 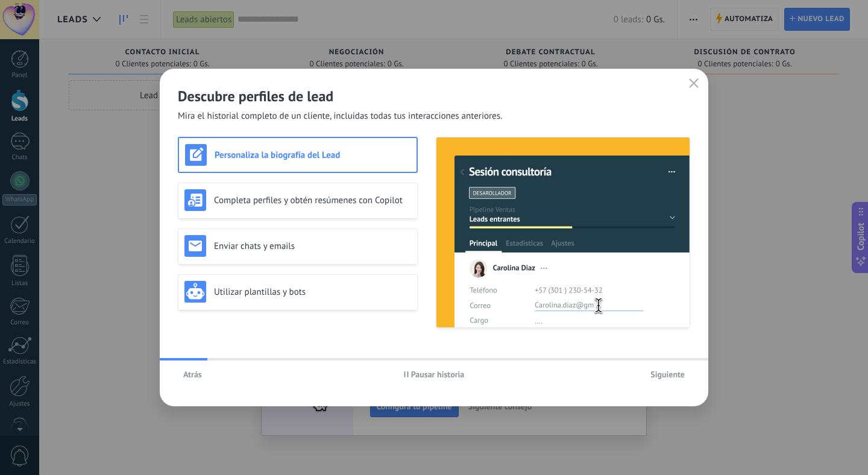 I want to click on span: Siguiente, so click(x=667, y=375).